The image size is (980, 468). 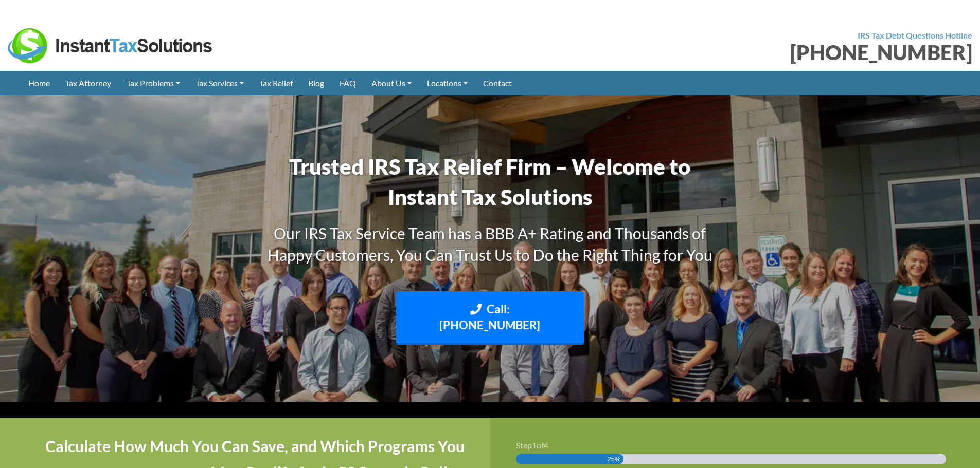 I want to click on a: FAQ, so click(x=348, y=83).